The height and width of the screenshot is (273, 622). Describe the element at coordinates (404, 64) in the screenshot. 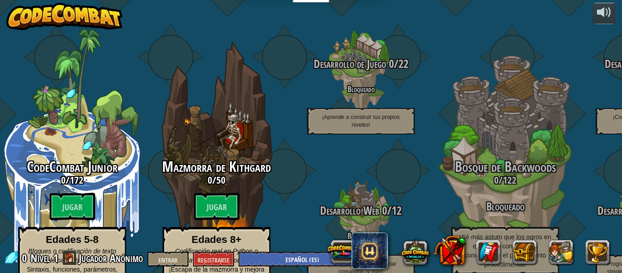

I see `font: 22` at that location.